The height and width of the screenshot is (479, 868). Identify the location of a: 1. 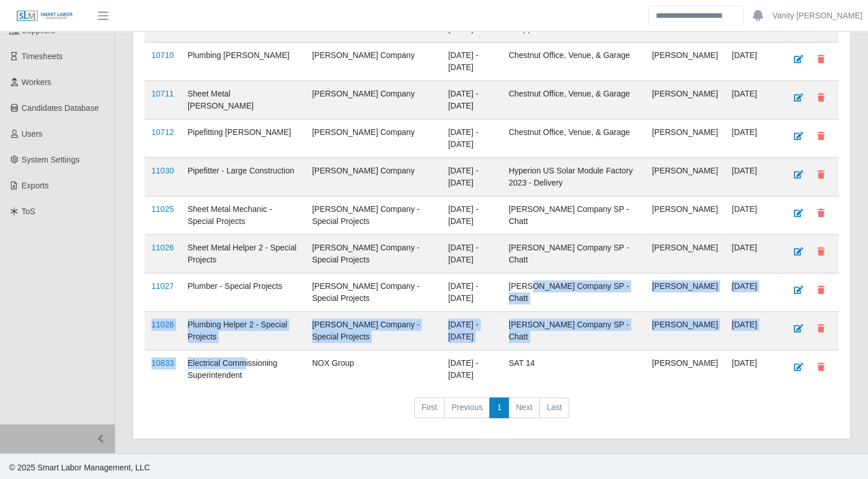
(499, 408).